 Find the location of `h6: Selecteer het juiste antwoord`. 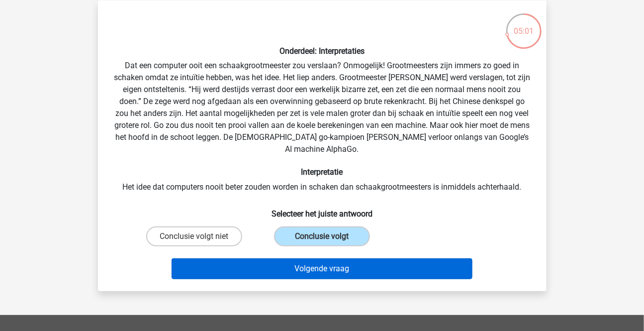

h6: Selecteer het juiste antwoord is located at coordinates (322, 210).